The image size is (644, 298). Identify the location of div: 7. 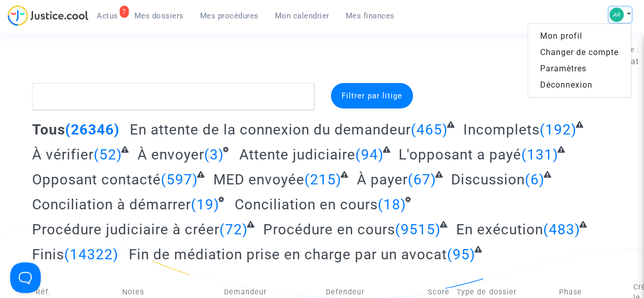
(124, 12).